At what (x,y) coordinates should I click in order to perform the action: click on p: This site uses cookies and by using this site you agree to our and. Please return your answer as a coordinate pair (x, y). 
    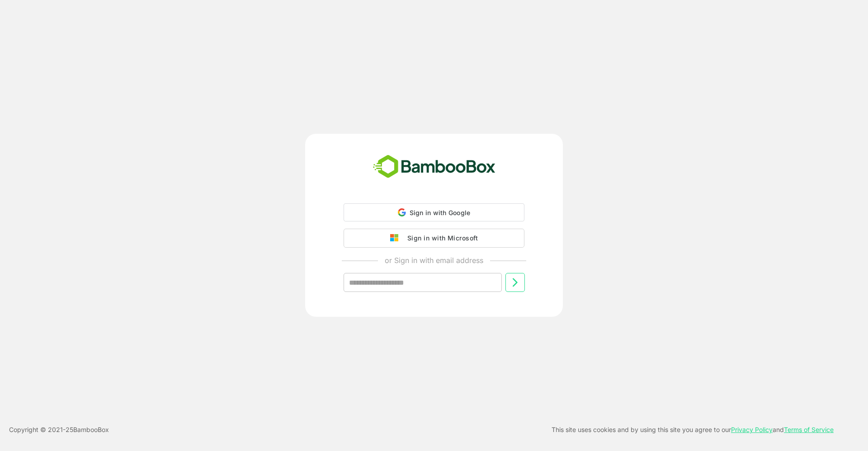
    Looking at the image, I should click on (692, 430).